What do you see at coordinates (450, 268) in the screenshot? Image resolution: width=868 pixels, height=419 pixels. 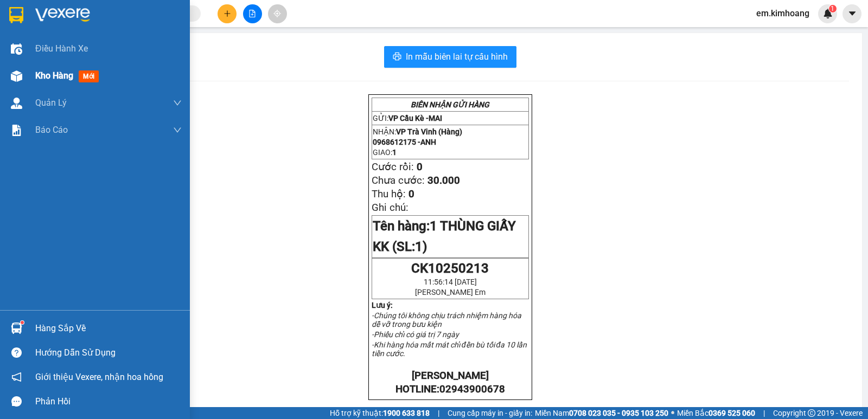 I see `span: CK10250213` at bounding box center [450, 268].